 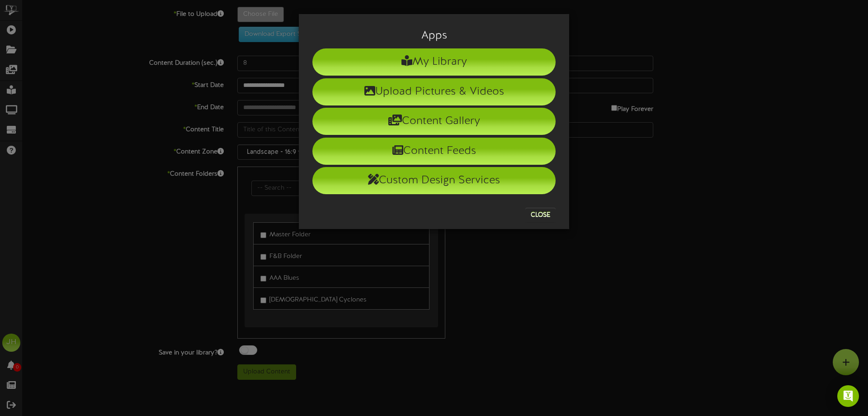 What do you see at coordinates (434, 181) in the screenshot?
I see `li: Custom Design Services` at bounding box center [434, 181].